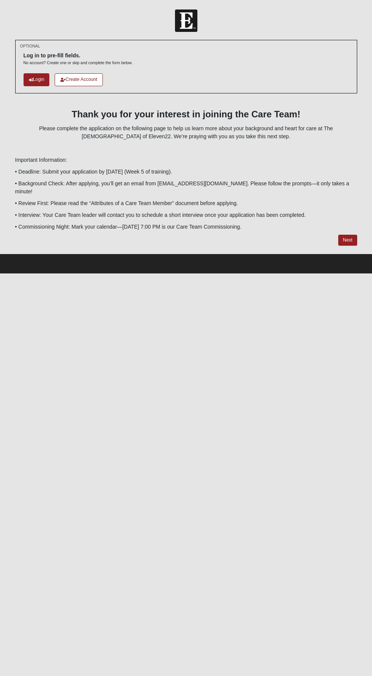  What do you see at coordinates (186, 114) in the screenshot?
I see `h3: Thank you for your interest in joining the Care Team!` at bounding box center [186, 114].